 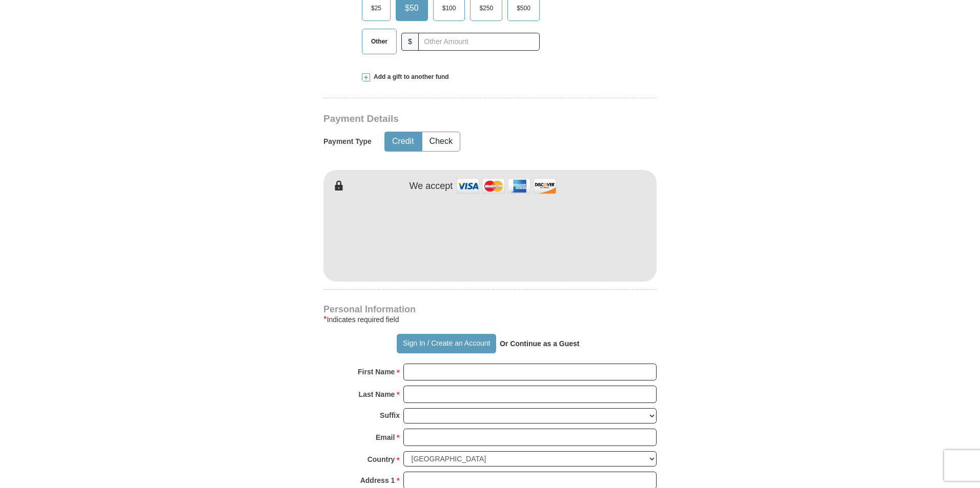 What do you see at coordinates (389, 415) in the screenshot?
I see `strong: Suffix` at bounding box center [389, 415].